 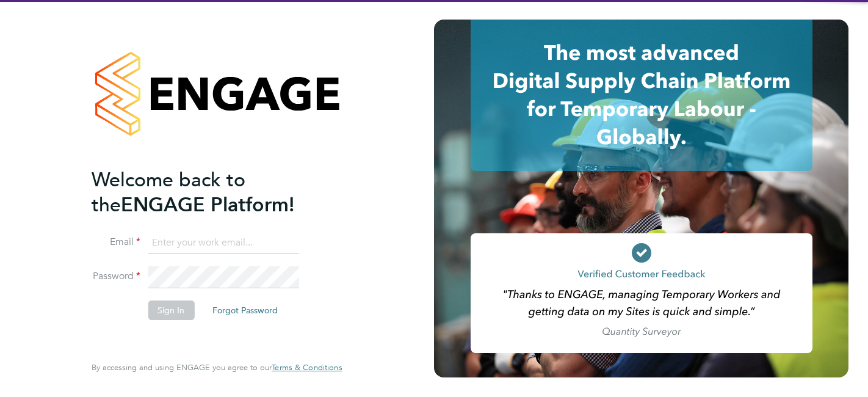 I want to click on label: Email, so click(x=116, y=242).